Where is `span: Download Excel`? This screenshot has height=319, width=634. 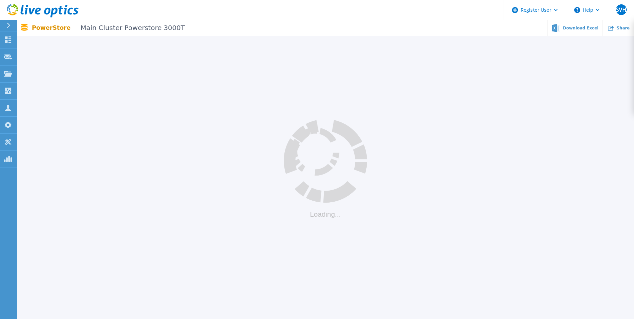 span: Download Excel is located at coordinates (580, 28).